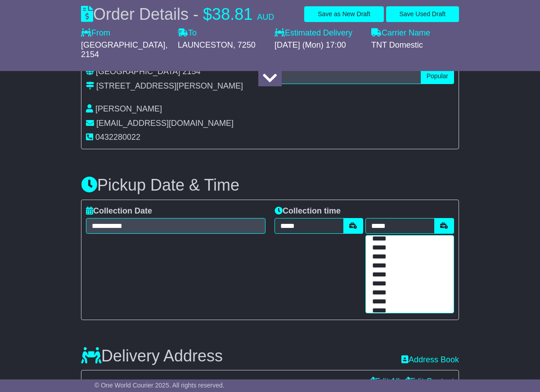 The image size is (540, 392). Describe the element at coordinates (422, 14) in the screenshot. I see `button: Save Used Draft` at that location.